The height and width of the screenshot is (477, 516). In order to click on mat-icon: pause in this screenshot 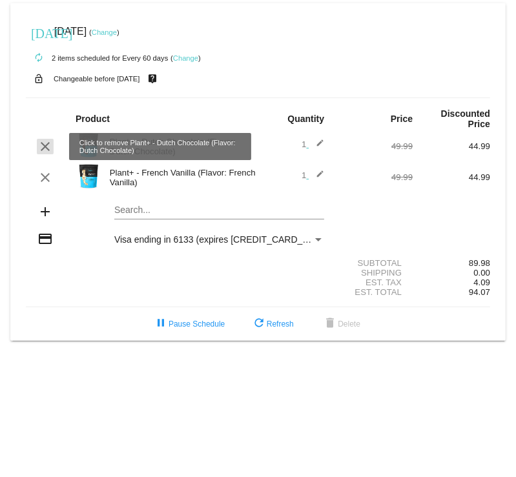, I will do `click(161, 324)`.